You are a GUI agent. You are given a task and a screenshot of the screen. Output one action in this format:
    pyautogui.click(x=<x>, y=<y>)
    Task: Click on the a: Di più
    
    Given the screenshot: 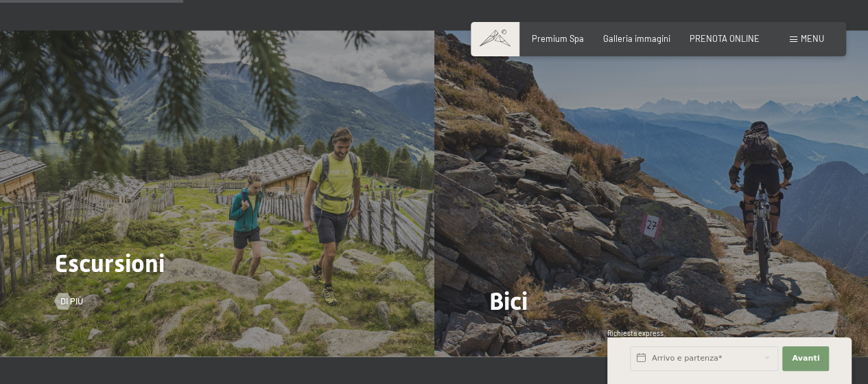 What is the action you would take?
    pyautogui.click(x=69, y=300)
    